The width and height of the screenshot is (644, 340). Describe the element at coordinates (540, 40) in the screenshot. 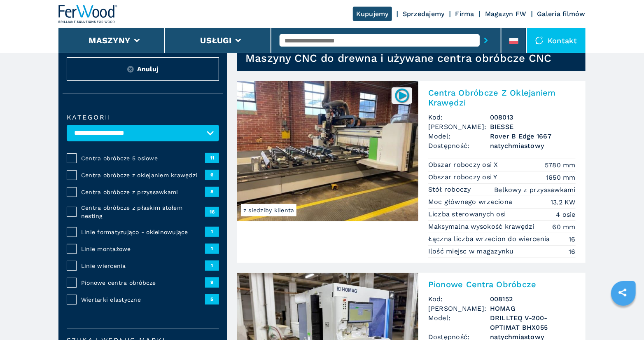

I see `img: Kontakt` at that location.